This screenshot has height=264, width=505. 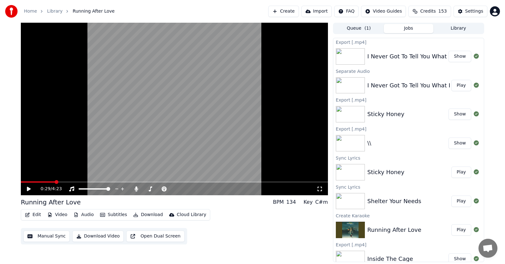 I want to click on button: Audio, so click(x=84, y=215).